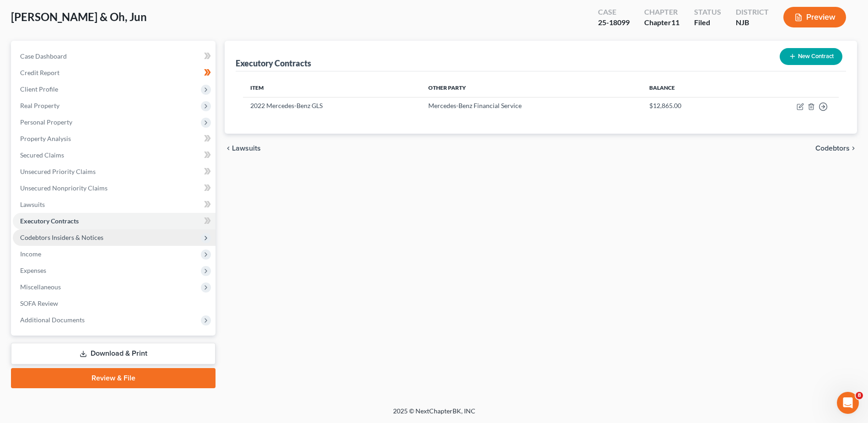 This screenshot has width=868, height=423. What do you see at coordinates (113, 378) in the screenshot?
I see `a: Review & File` at bounding box center [113, 378].